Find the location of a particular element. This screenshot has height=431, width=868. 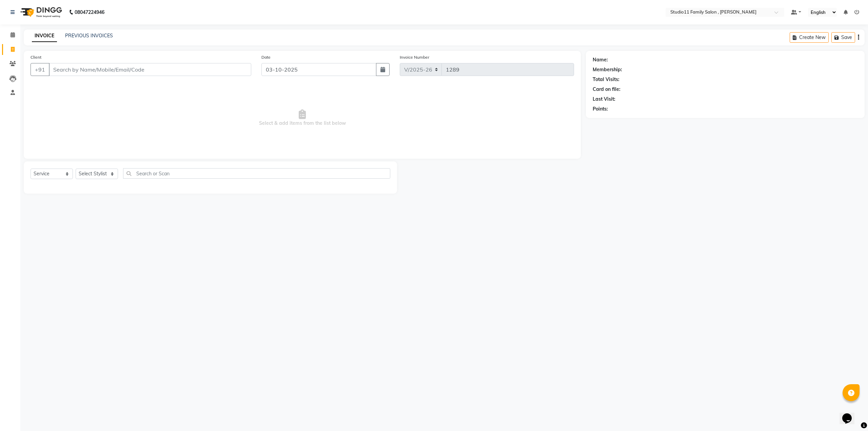

input: Search or Scan is located at coordinates (257, 173).